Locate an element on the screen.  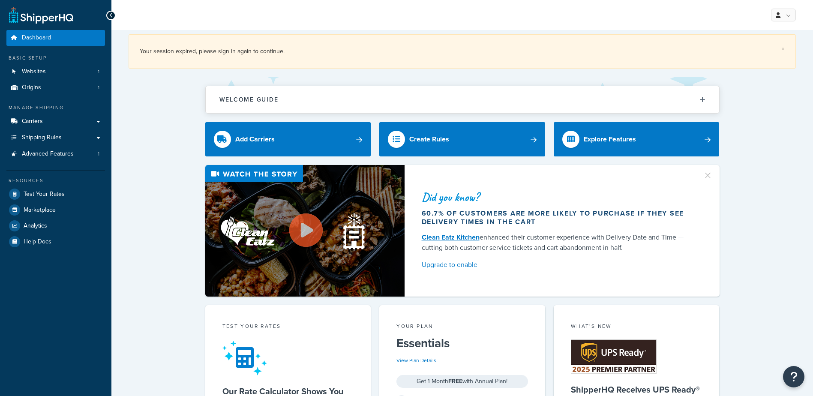
a: Shipping Rules is located at coordinates (56, 138).